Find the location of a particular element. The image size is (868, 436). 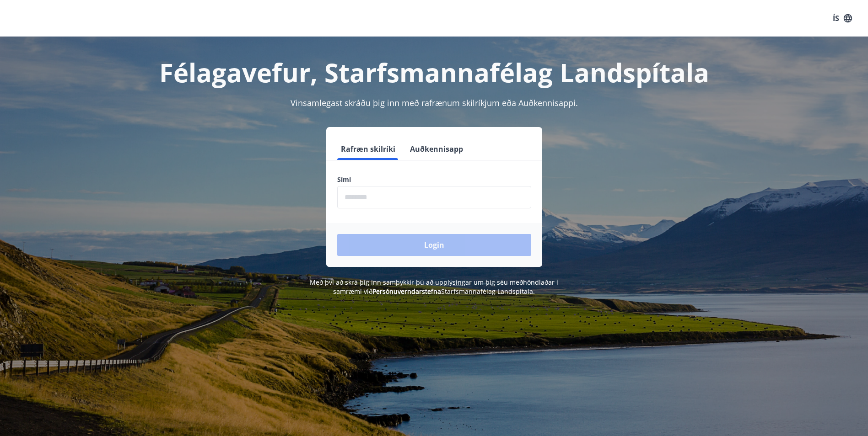

span: Með því að skrá þig inn samþykkir þú að upplýsingar um þig séu meðhöndlaðar í samræmi við Starfsm... is located at coordinates (434, 286).